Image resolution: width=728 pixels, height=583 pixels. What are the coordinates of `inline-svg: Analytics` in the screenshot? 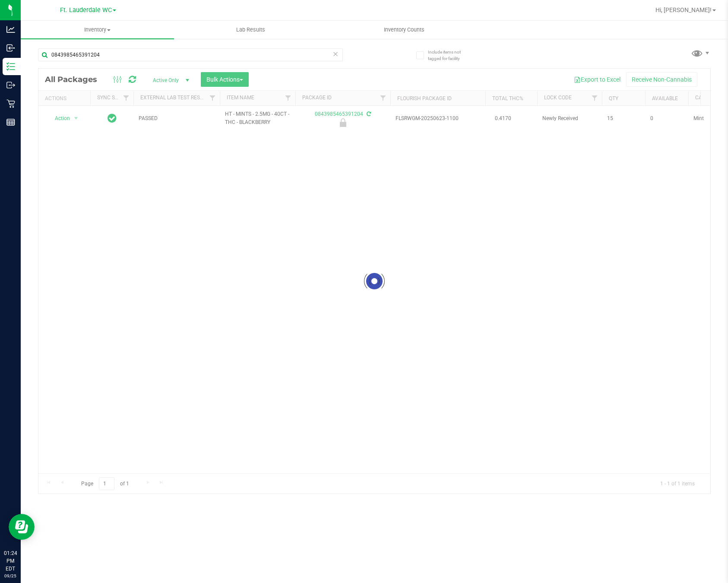 It's located at (11, 29).